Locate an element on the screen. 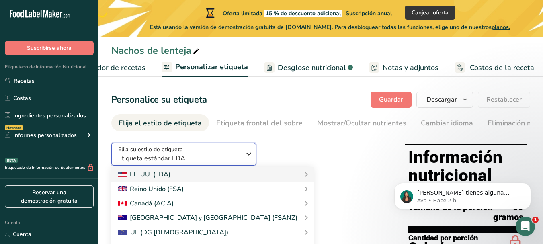  font: Oferta limitada is located at coordinates (242, 13).